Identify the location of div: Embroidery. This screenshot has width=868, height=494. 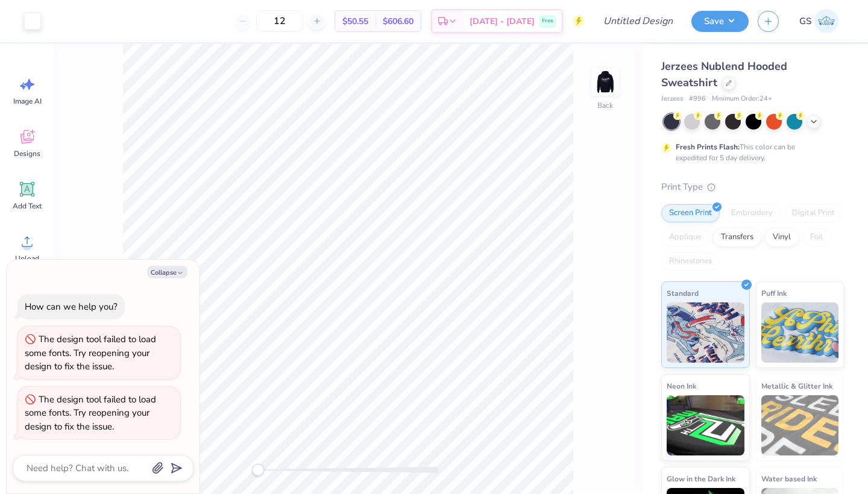
(752, 213).